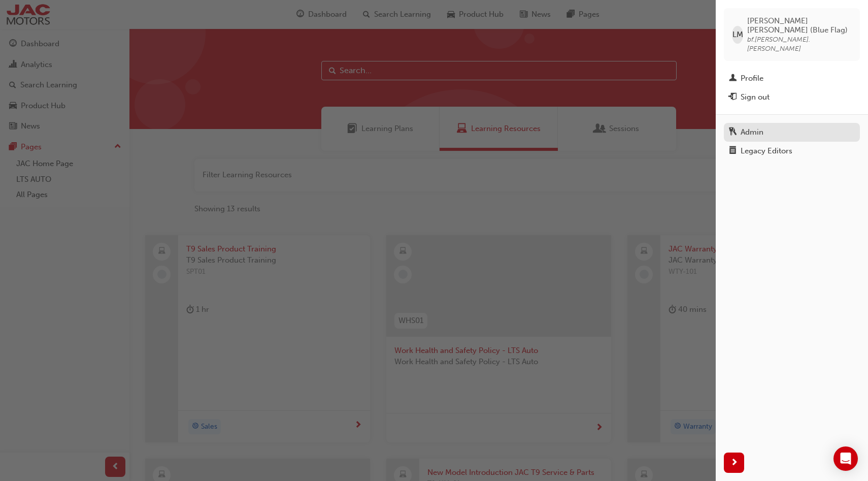 This screenshot has height=481, width=868. Describe the element at coordinates (738, 35) in the screenshot. I see `span: LM` at that location.